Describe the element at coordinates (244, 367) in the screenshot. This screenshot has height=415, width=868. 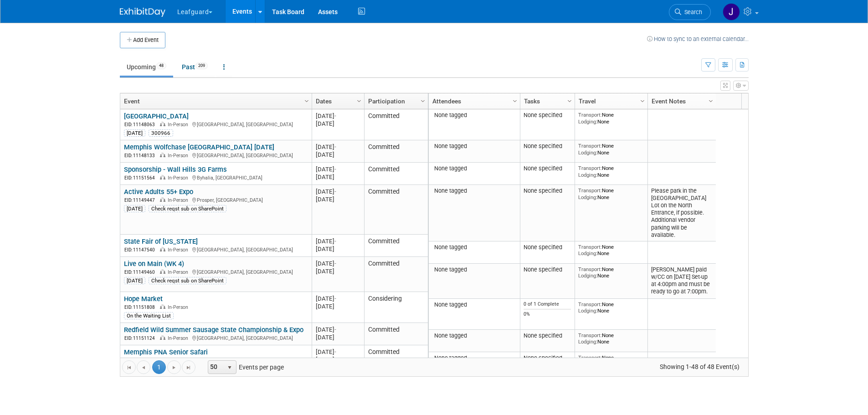
I see `span: Events per page` at that location.